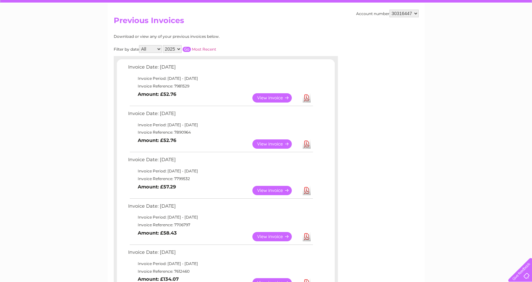  Describe the element at coordinates (497, 29) in the screenshot. I see `a: Contact` at that location.